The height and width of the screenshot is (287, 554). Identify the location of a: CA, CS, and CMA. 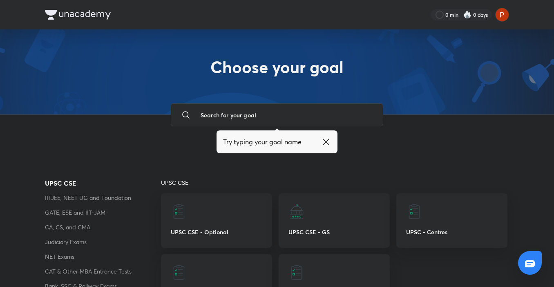
(103, 227).